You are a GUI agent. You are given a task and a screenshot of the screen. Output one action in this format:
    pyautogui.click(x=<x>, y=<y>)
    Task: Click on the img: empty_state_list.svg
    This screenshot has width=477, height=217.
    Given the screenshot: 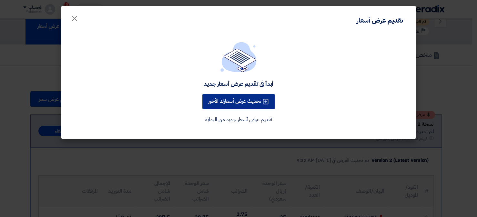 What is the action you would take?
    pyautogui.click(x=239, y=57)
    